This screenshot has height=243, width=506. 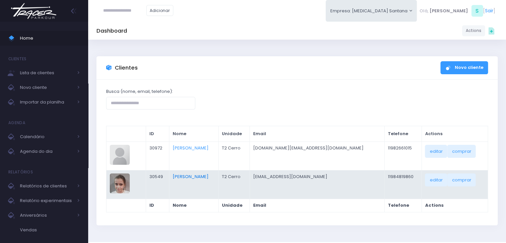 What do you see at coordinates (47, 73) in the screenshot?
I see `span: Lista de clientes` at bounding box center [47, 73].